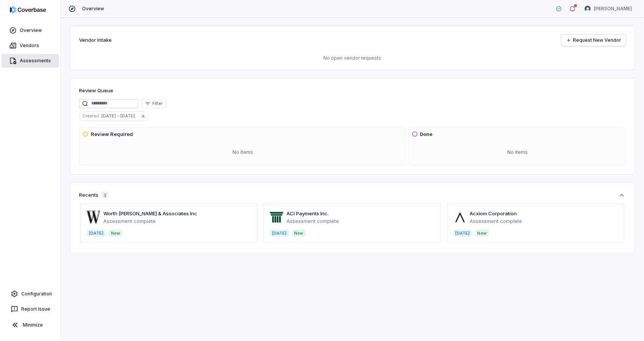  Describe the element at coordinates (426, 135) in the screenshot. I see `h3: Done` at that location.